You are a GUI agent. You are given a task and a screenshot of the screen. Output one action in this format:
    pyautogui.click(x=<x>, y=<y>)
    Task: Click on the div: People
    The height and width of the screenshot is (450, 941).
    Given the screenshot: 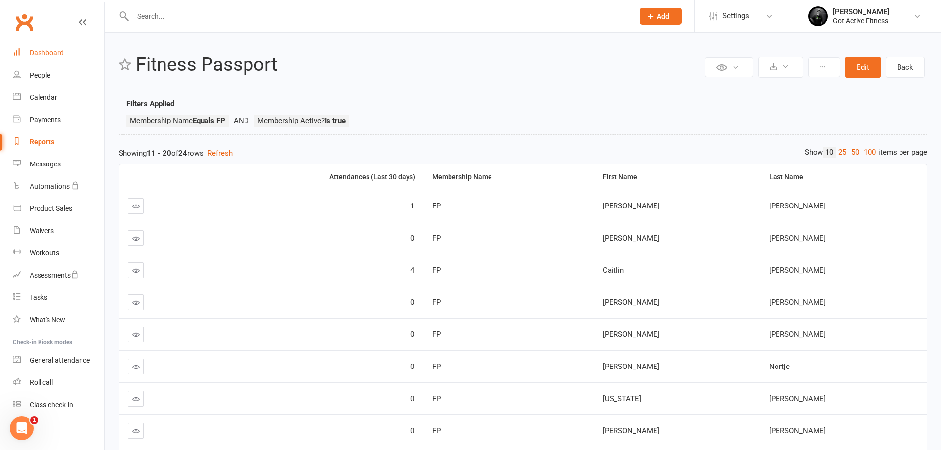 What is the action you would take?
    pyautogui.click(x=40, y=75)
    